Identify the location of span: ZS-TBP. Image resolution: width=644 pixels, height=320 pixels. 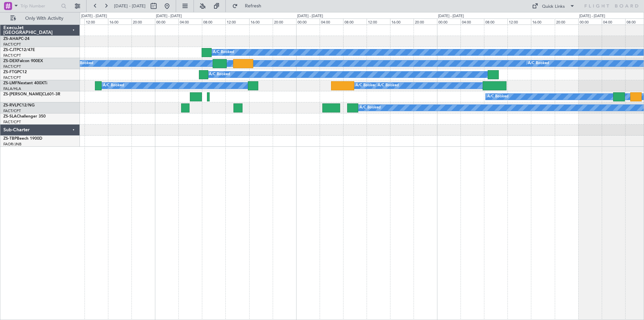
(10, 139).